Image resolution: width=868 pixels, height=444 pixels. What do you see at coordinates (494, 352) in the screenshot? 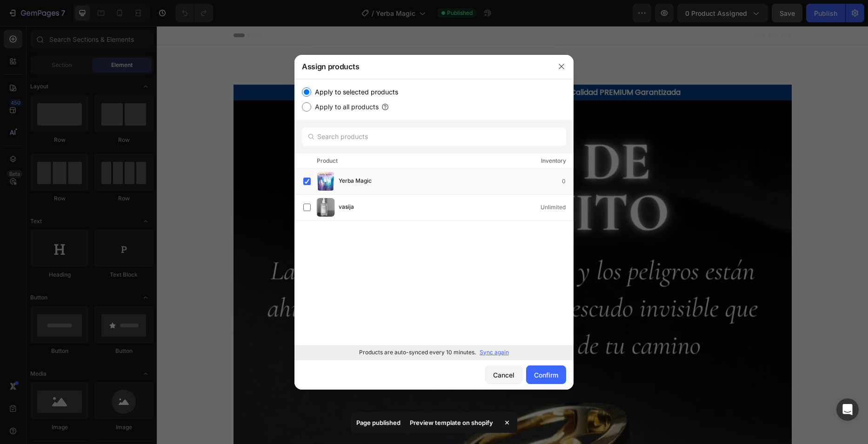
I see `p: Sync again` at bounding box center [494, 352].